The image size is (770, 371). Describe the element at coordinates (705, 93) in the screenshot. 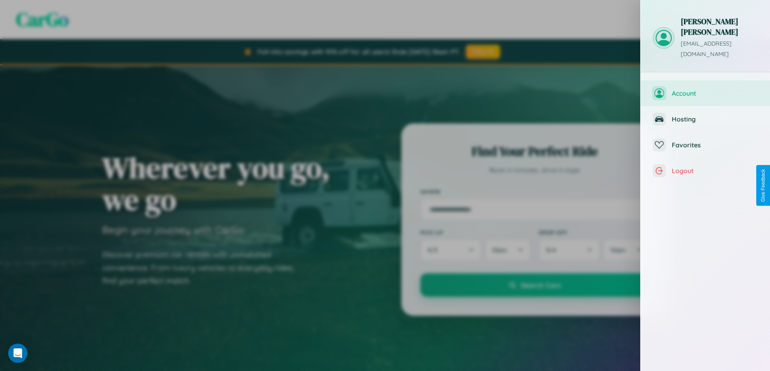

I see `button: Account` at that location.